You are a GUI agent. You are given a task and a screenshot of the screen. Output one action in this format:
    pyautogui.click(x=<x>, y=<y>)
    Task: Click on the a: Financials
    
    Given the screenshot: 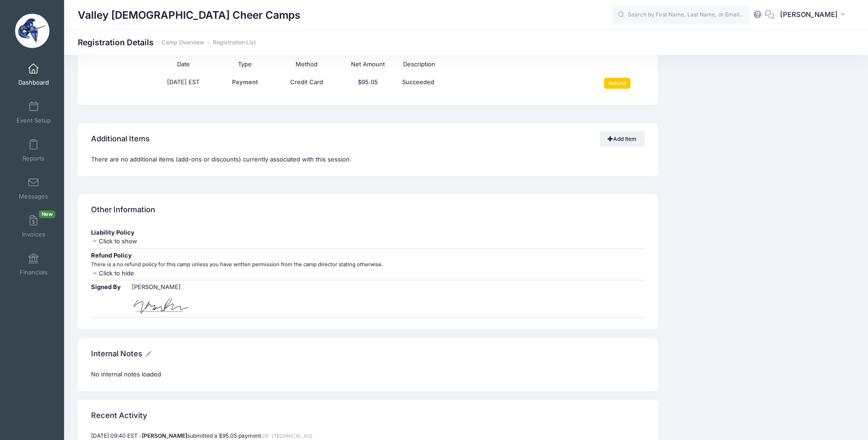 What is the action you would take?
    pyautogui.click(x=33, y=264)
    